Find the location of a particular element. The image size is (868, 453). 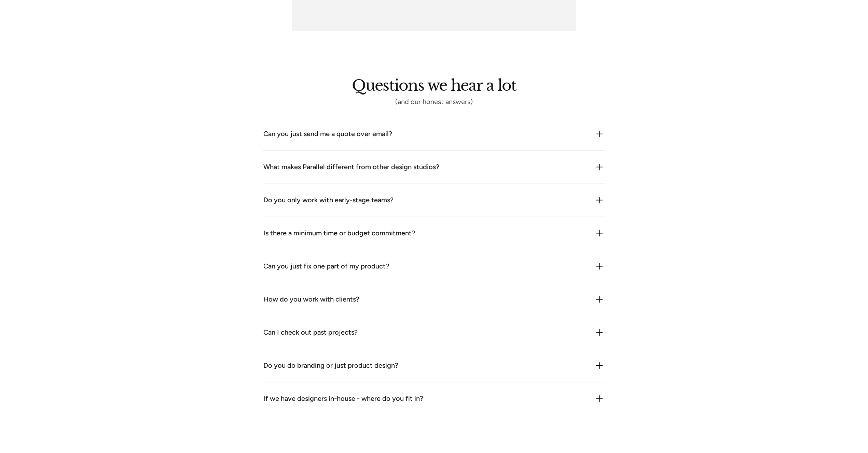

h2: Questions we hear a lot is located at coordinates (434, 87).